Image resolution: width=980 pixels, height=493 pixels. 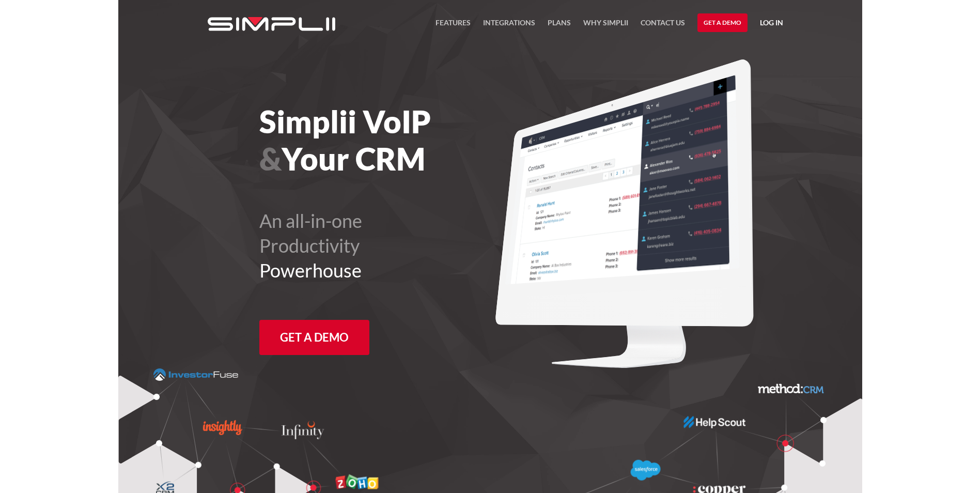 I want to click on span: Powerhouse, so click(x=311, y=270).